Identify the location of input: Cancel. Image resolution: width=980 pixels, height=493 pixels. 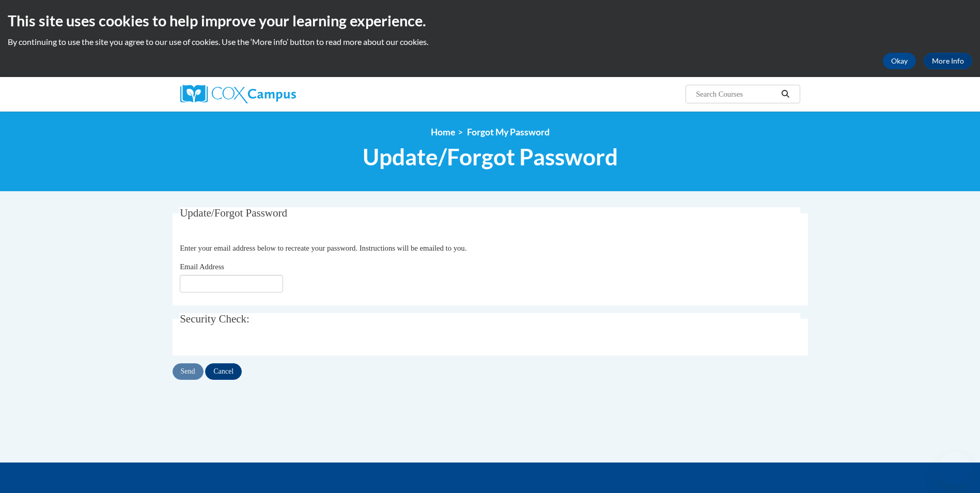
(223, 372).